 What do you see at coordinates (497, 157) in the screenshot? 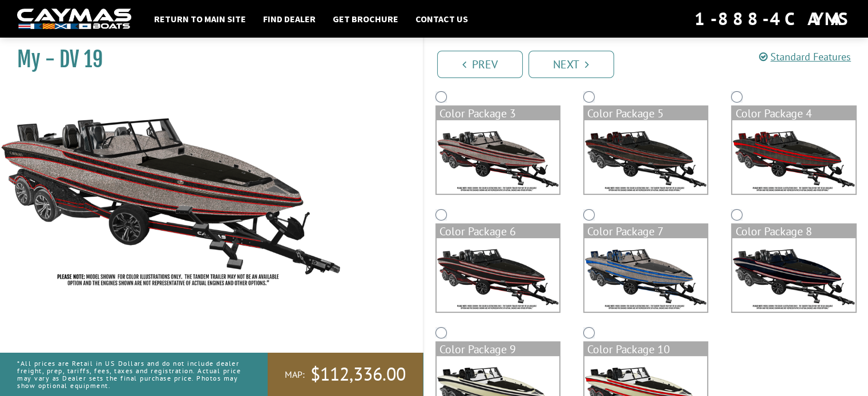
I see `img: color_package_374.png` at bounding box center [497, 157].